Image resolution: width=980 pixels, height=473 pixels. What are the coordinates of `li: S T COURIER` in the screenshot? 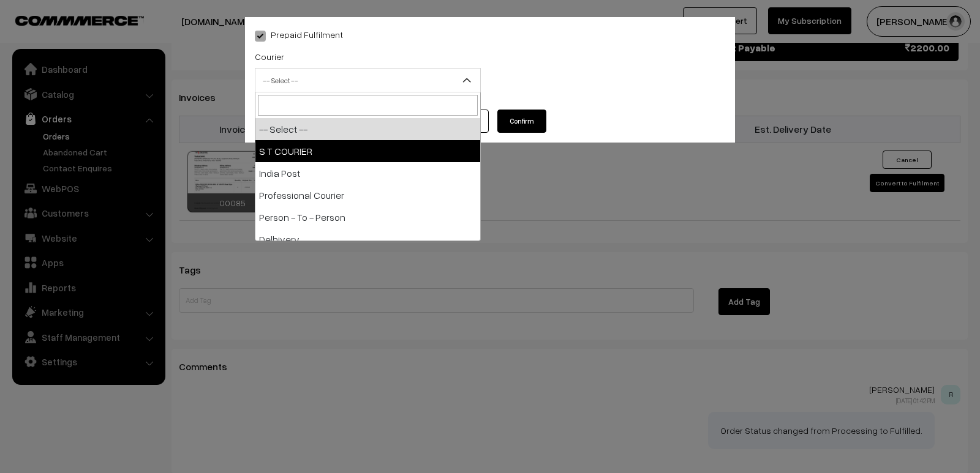 It's located at (368, 151).